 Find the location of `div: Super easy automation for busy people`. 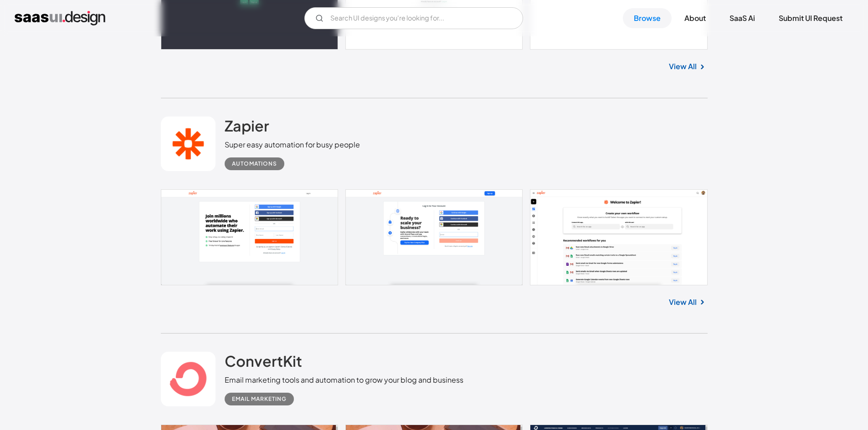

div: Super easy automation for busy people is located at coordinates (292, 145).